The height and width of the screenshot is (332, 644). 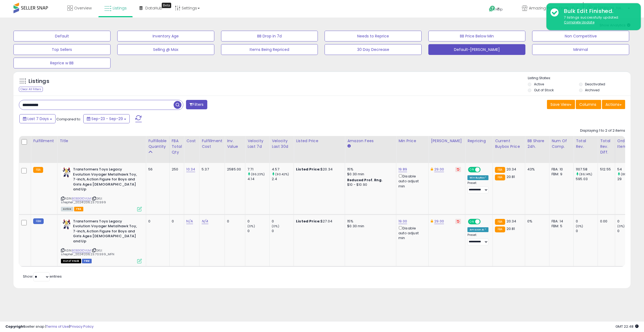 What do you see at coordinates (318, 169) in the screenshot?
I see `div: $20.34` at bounding box center [318, 169].